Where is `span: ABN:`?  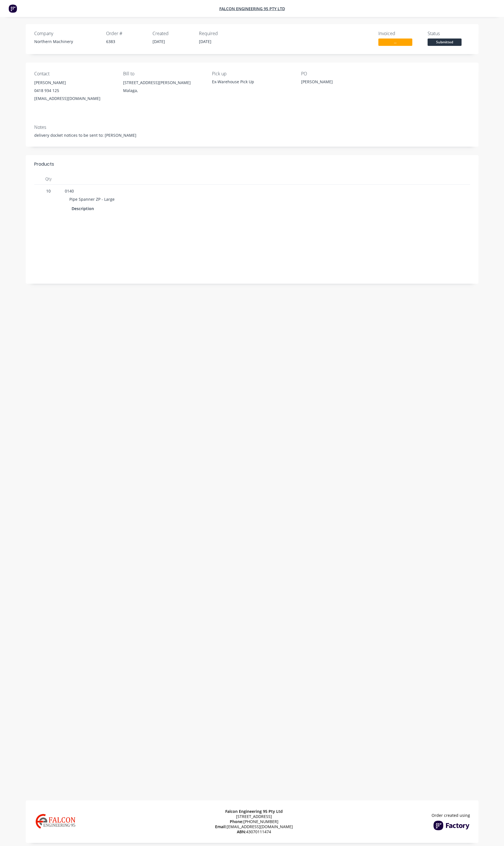 span: ABN: is located at coordinates (241, 831).